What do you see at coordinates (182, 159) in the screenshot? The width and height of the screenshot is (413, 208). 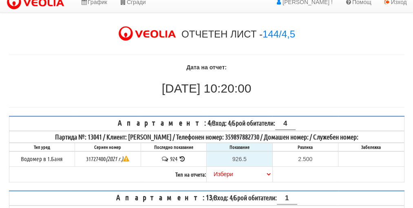 I see `span: История на показанията` at bounding box center [182, 159].